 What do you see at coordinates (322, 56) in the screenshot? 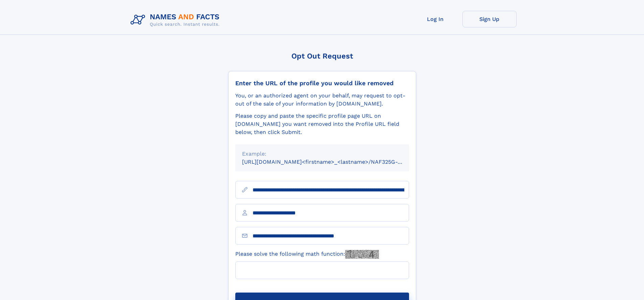
I see `div: Opt Out Request` at bounding box center [322, 56].